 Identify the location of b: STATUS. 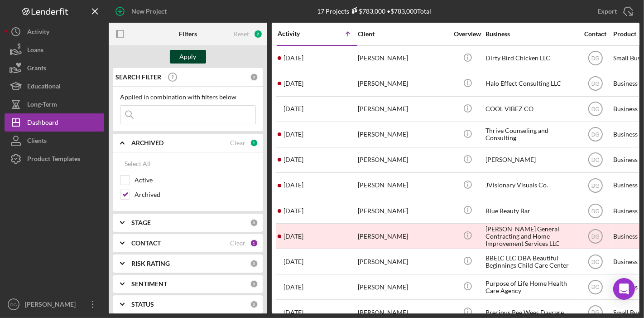
(143, 304).